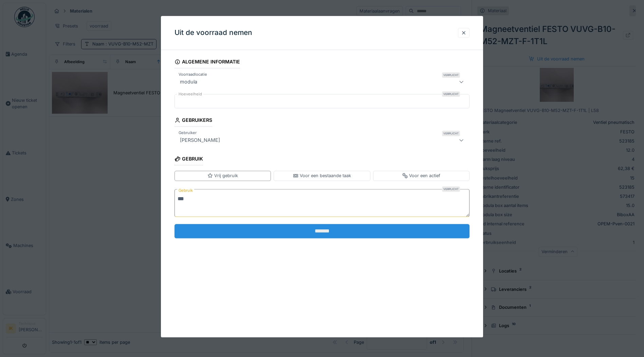 The height and width of the screenshot is (357, 644). Describe the element at coordinates (207, 62) in the screenshot. I see `div: Algemene informatie` at that location.